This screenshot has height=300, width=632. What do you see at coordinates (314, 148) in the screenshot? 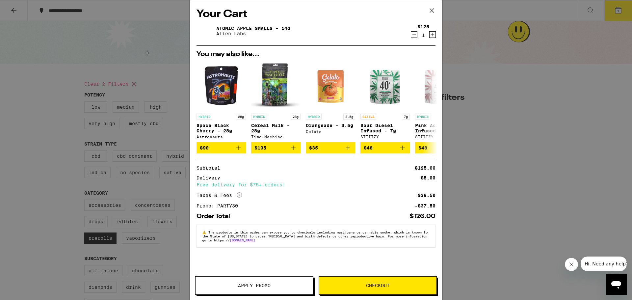
I see `span: $35` at bounding box center [314, 148].